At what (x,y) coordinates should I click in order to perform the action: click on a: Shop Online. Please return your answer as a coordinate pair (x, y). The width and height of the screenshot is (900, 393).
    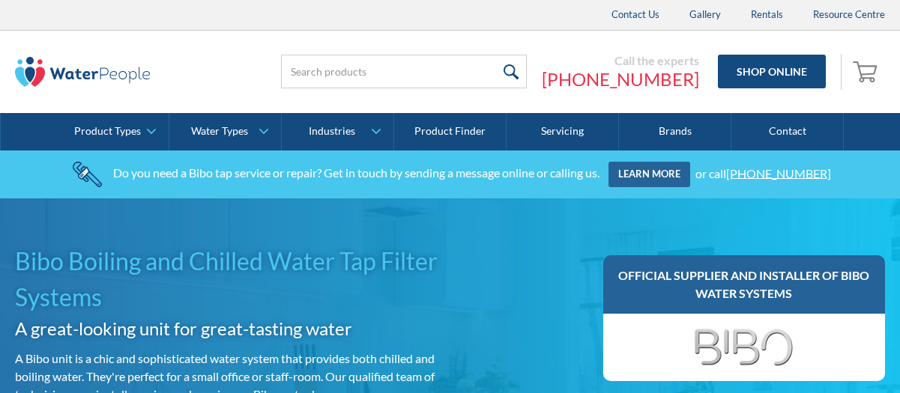
    Looking at the image, I should click on (772, 71).